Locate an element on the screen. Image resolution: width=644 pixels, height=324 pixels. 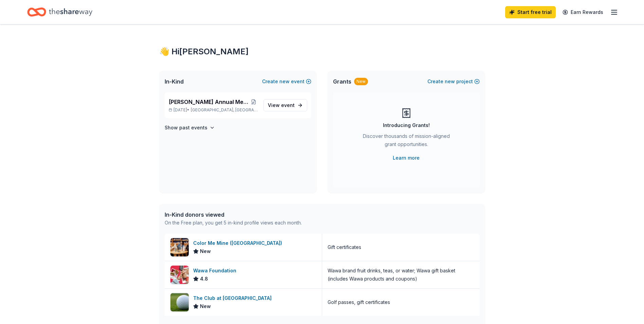
img: Image for Color Me Mine (Lehigh Valley) is located at coordinates (180, 247).